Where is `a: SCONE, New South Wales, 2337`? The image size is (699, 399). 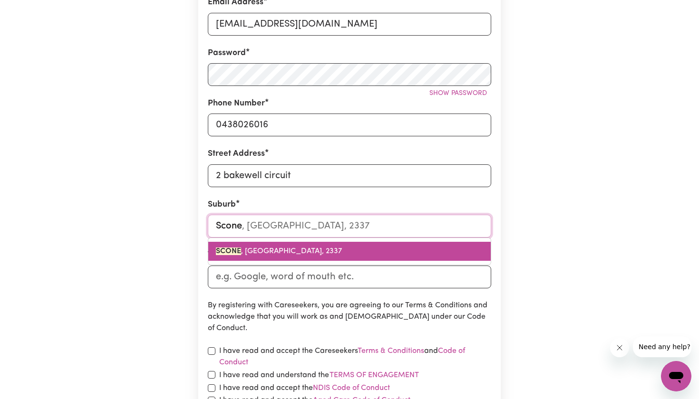
a: SCONE, New South Wales, 2337 is located at coordinates (349, 251).